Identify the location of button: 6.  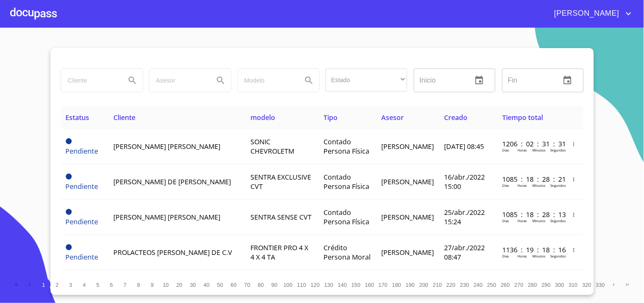
(112, 284).